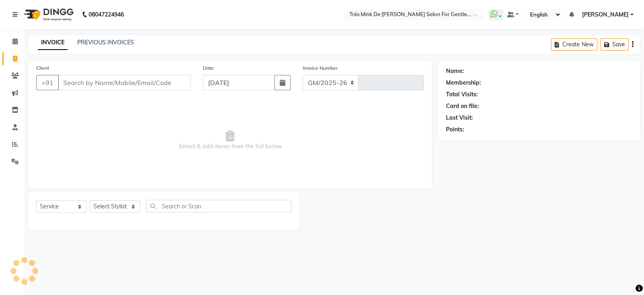 Image resolution: width=644 pixels, height=295 pixels. Describe the element at coordinates (219, 206) in the screenshot. I see `input: Search or Scan` at that location.